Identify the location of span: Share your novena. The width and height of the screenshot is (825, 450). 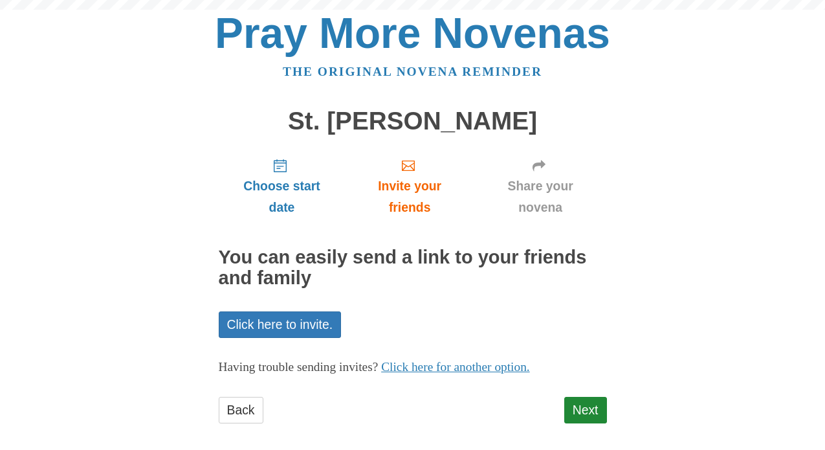
(540, 197).